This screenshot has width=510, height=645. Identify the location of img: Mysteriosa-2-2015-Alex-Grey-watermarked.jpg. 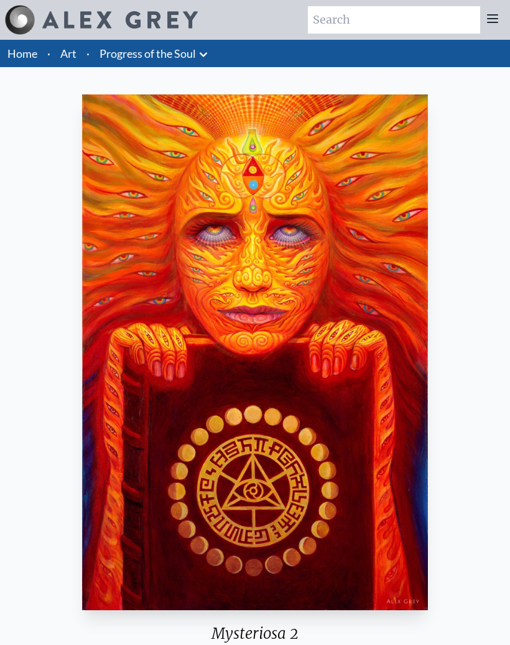
(255, 352).